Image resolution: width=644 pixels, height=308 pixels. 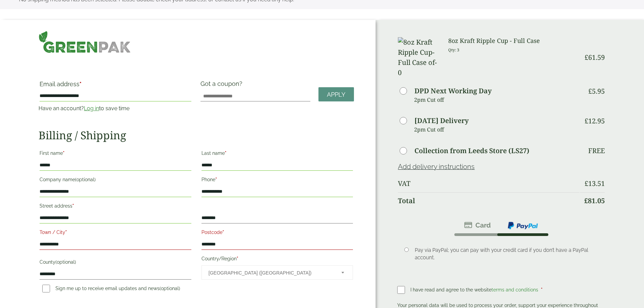 What do you see at coordinates (454, 50) in the screenshot?
I see `small: Qty: 3` at bounding box center [454, 50].